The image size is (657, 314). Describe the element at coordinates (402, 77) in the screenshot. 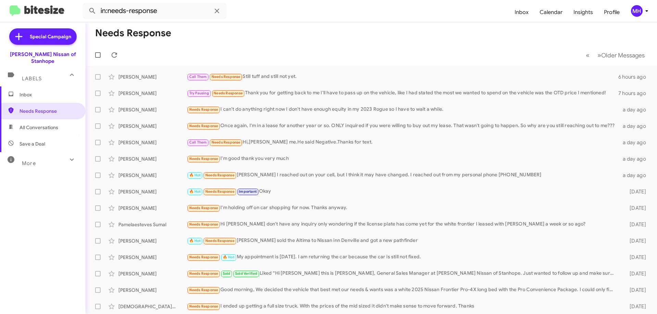

I see `div: Still tuff and still not yet.` at that location.